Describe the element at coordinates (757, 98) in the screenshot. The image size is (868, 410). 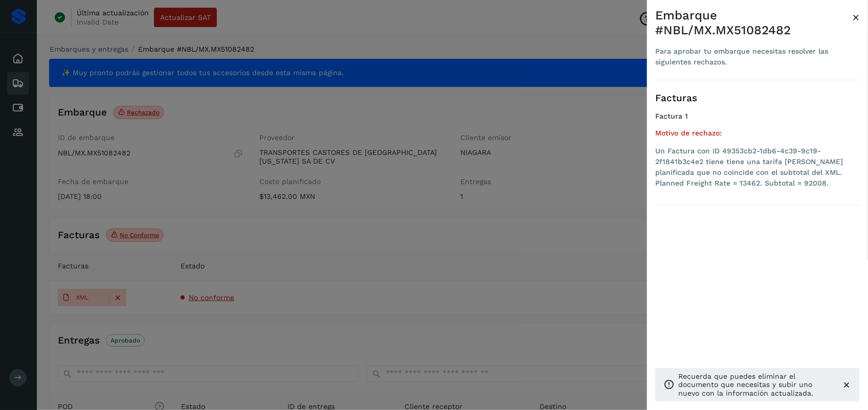
I see `h3: Facturas` at that location.